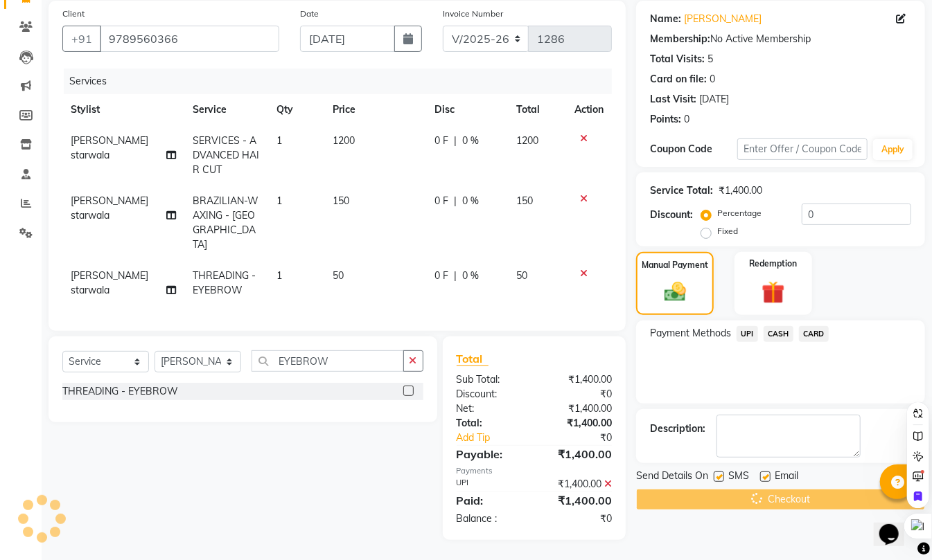  Describe the element at coordinates (893, 150) in the screenshot. I see `button: Apply` at that location.